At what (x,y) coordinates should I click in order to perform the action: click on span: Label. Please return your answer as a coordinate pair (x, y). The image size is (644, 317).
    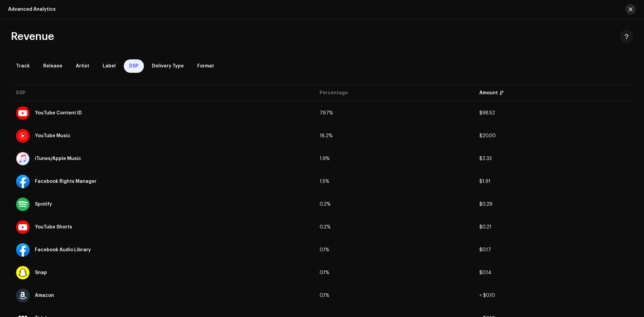
    Looking at the image, I should click on (109, 66).